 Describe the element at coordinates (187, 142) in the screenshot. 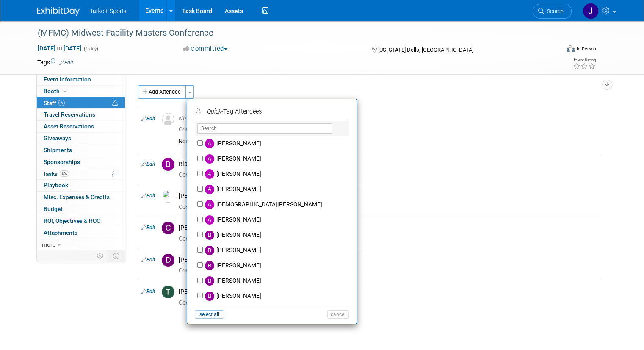

I see `div: Notes:` at that location.